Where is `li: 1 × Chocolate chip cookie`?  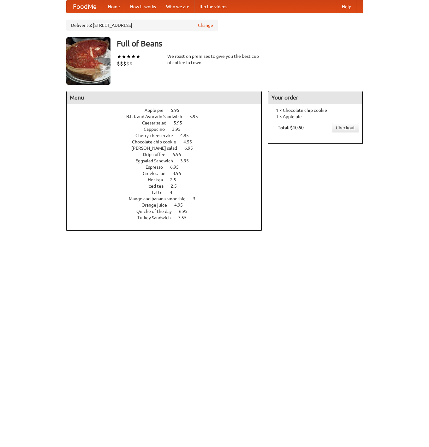
li: 1 × Chocolate chip cookie is located at coordinates (316, 110).